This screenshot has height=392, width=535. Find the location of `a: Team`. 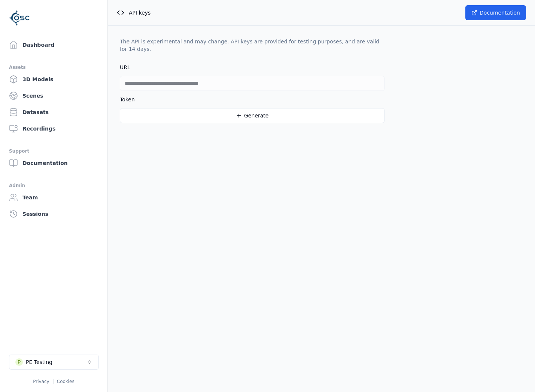

a: Team is located at coordinates (53, 198).